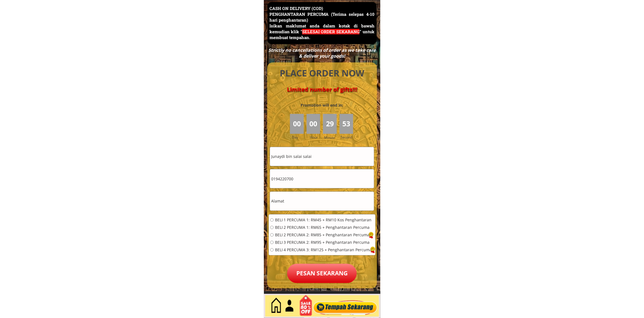 The height and width of the screenshot is (318, 644). What do you see at coordinates (323, 242) in the screenshot?
I see `span: BELI 3 PERCUMA 2: RM95 + Penghantaran Percuma` at bounding box center [323, 242].